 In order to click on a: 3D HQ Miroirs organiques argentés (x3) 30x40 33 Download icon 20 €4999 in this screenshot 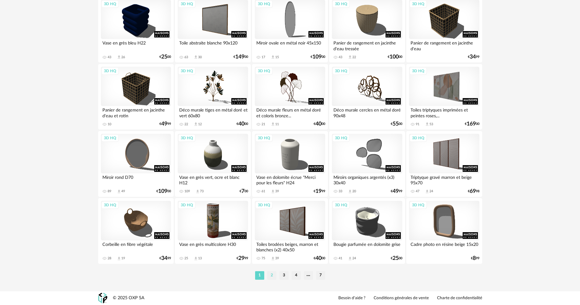, I will do `click(367, 164)`.